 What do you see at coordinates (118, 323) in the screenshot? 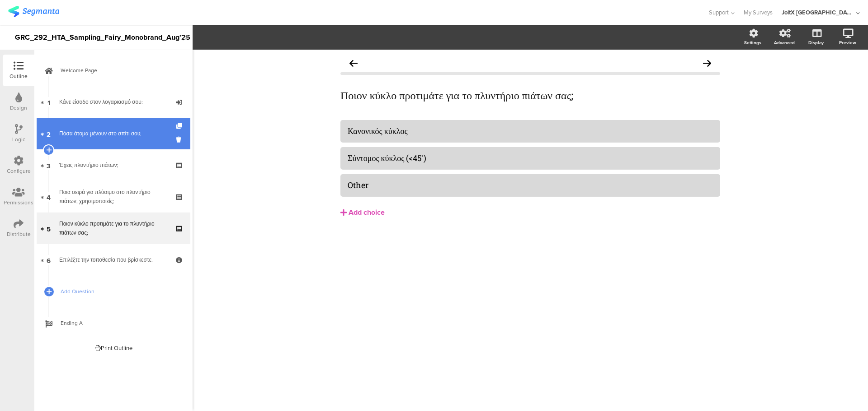
I see `span: Ending A` at bounding box center [118, 323].